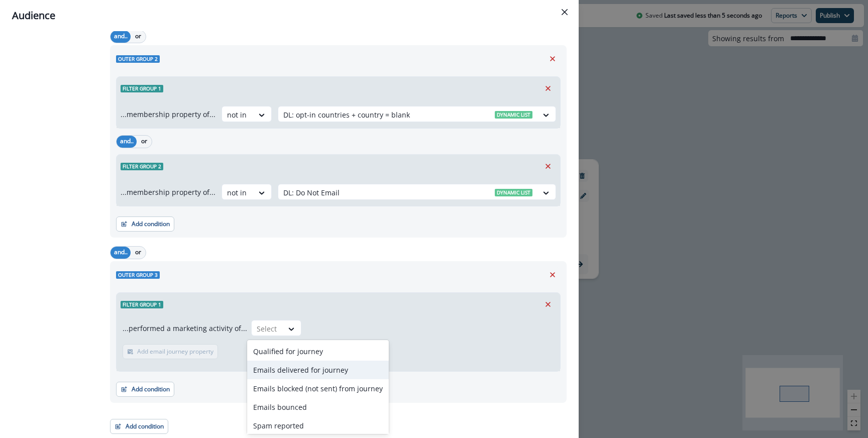  I want to click on span: Outer group 3, so click(138, 274).